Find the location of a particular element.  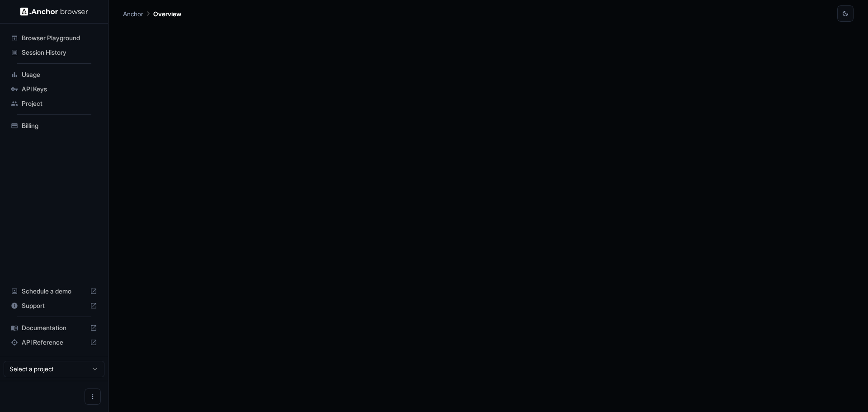

span: Support is located at coordinates (54, 306).